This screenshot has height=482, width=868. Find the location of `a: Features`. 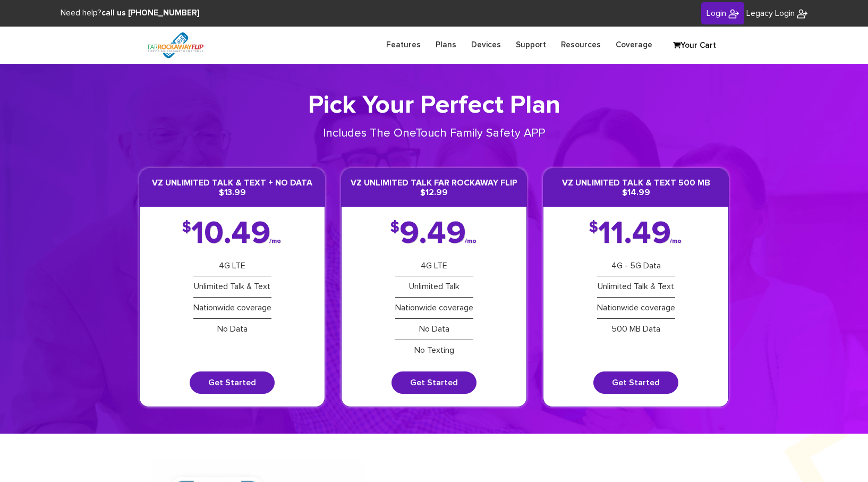

a: Features is located at coordinates (404, 45).